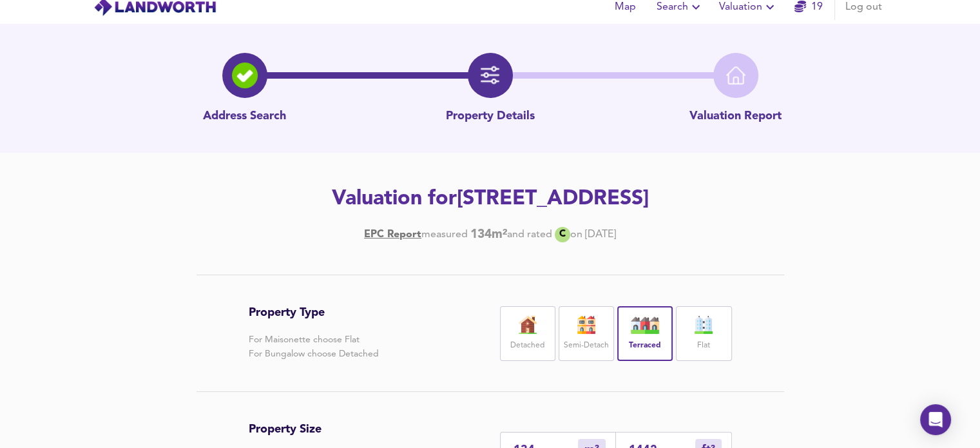 The image size is (980, 448). I want to click on label: Terraced, so click(645, 345).